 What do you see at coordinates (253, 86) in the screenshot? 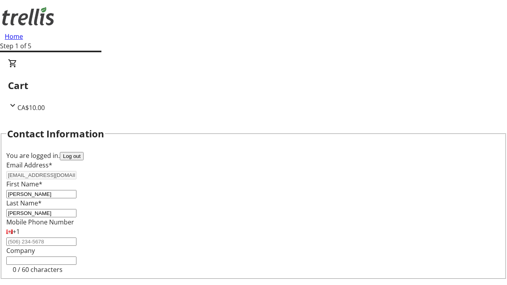
I see `div: CartCA$10.00` at bounding box center [253, 86].